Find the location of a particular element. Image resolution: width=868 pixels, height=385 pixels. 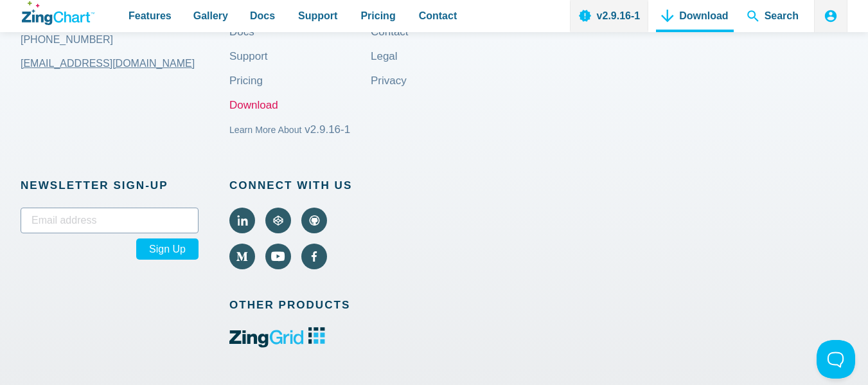

a: Visit ZingChart on Medium (external). is located at coordinates (243, 256).